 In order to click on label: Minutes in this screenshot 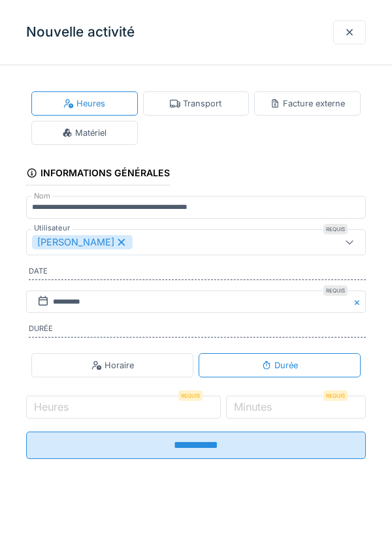, I will do `click(253, 407)`.